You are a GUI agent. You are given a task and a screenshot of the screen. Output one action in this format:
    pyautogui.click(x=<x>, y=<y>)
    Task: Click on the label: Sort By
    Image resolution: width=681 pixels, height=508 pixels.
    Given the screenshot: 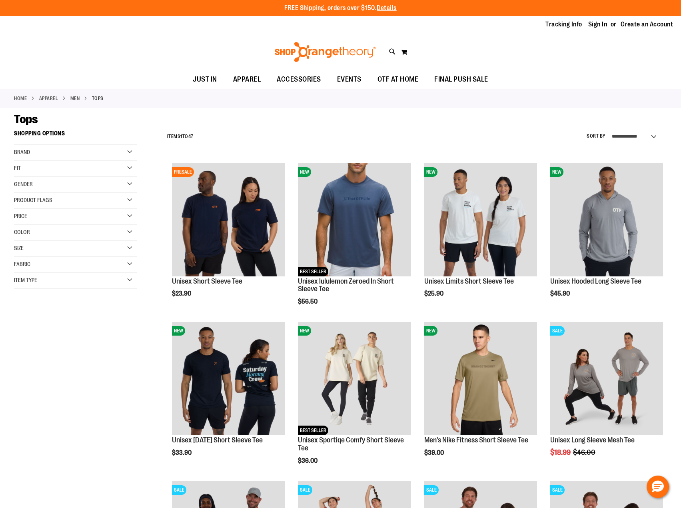 What is the action you would take?
    pyautogui.click(x=596, y=136)
    